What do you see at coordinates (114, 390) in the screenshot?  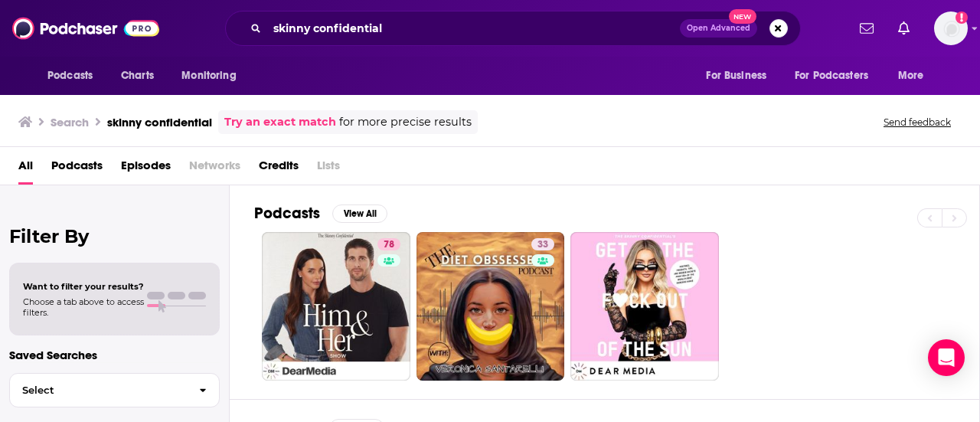 I see `button: Select` at bounding box center [114, 390].